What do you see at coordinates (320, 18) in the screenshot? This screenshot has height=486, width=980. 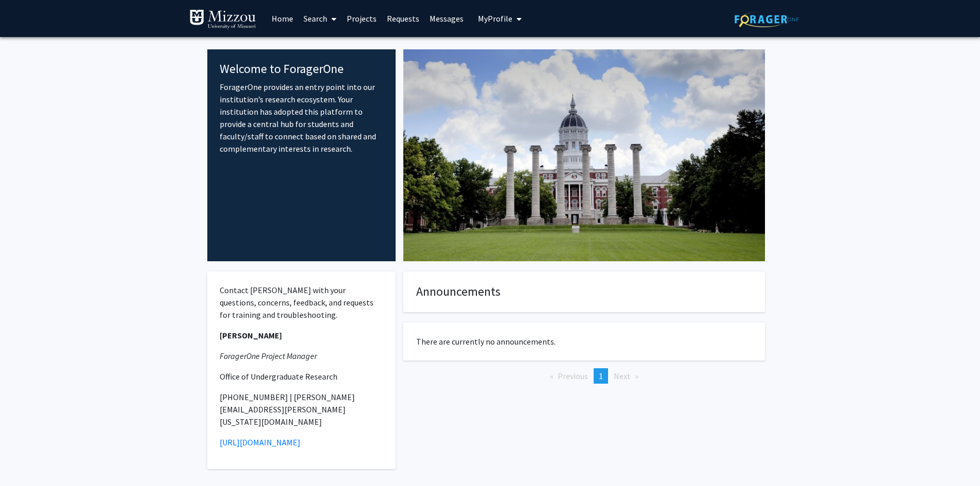 I see `a: Search` at bounding box center [320, 18].